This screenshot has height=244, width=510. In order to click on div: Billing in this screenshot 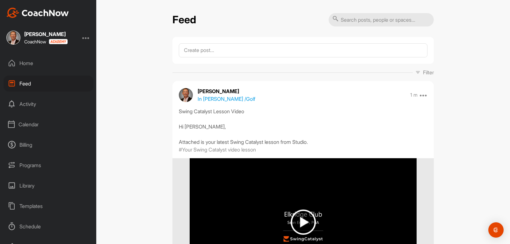, I will do `click(48, 145)`.